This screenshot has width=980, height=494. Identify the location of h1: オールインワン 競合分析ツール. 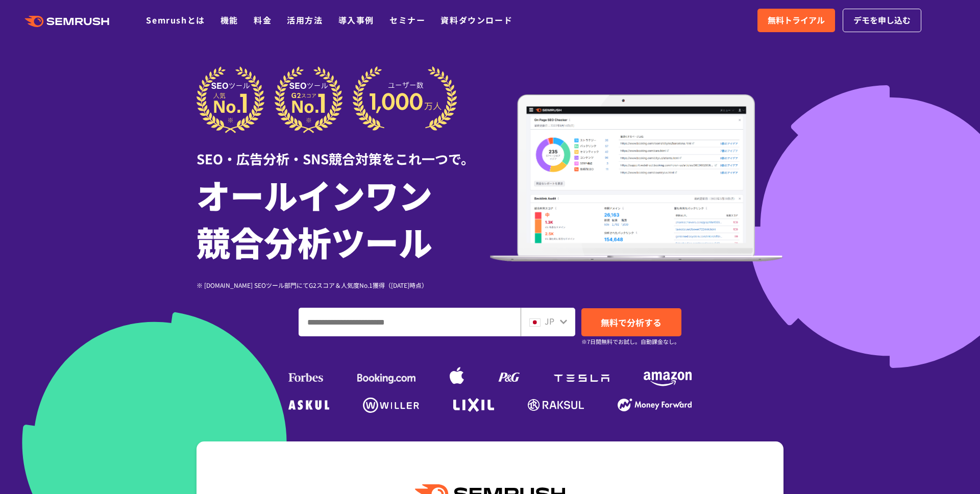
(343, 218).